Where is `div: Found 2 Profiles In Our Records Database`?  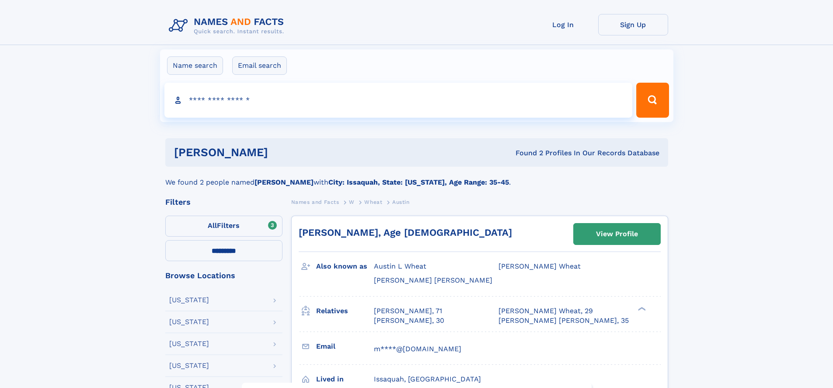 div: Found 2 Profiles In Our Records Database is located at coordinates (526, 153).